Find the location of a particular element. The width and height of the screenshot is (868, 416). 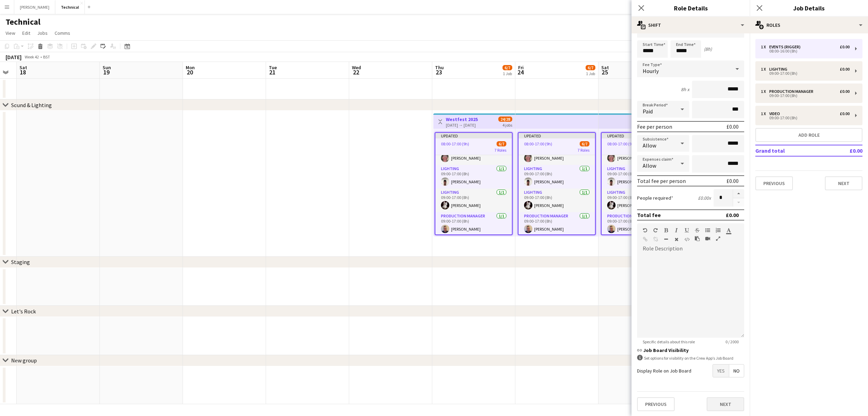

button: Technical is located at coordinates (70, 7).